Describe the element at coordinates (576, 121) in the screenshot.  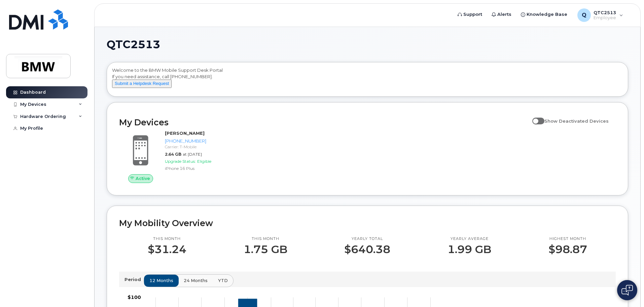
I see `span: Show Deactivated Devices` at that location.